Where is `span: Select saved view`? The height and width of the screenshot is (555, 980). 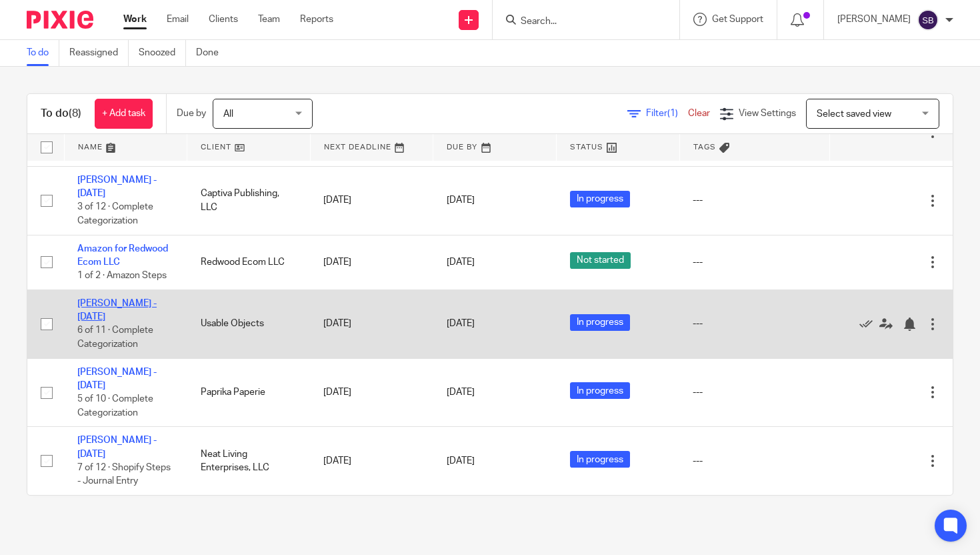 span: Select saved view is located at coordinates (854, 114).